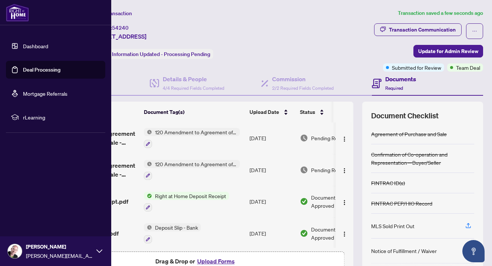 This screenshot has width=492, height=266. What do you see at coordinates (194, 88) in the screenshot?
I see `span: 4/4 Required Fields Completed` at bounding box center [194, 88].